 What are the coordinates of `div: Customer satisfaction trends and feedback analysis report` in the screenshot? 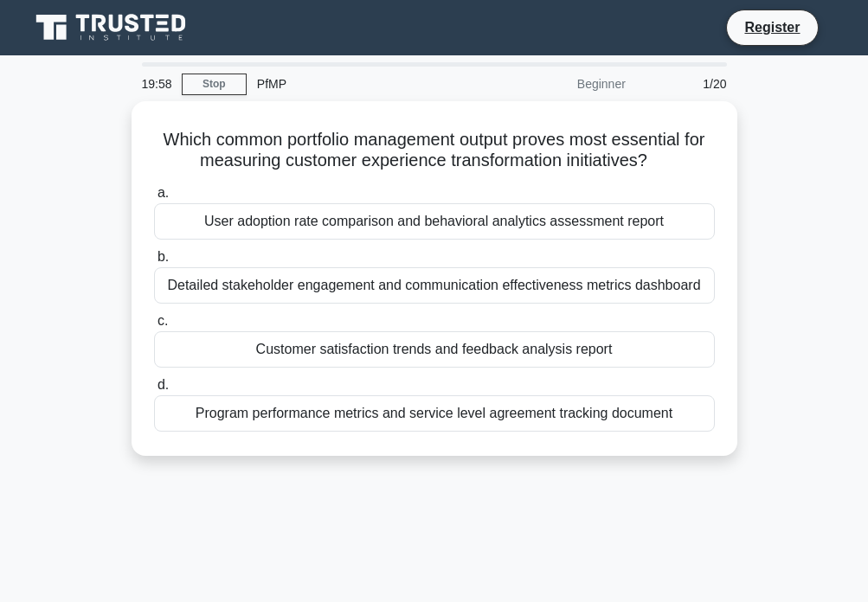 It's located at (434, 349).